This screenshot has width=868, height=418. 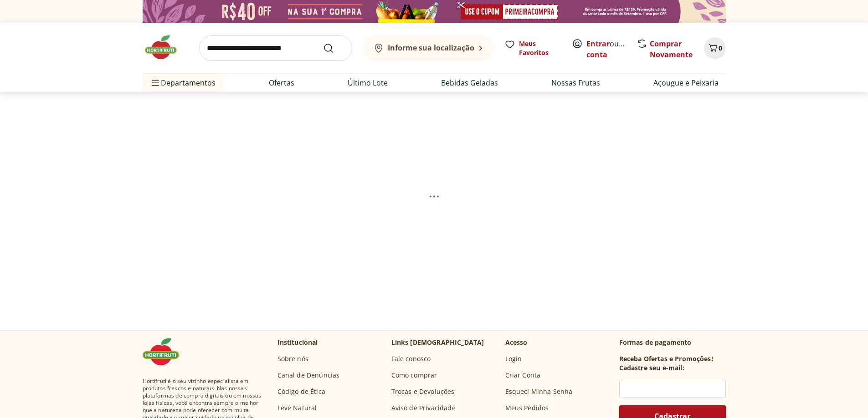 What do you see at coordinates (576, 83) in the screenshot?
I see `a: Nossas Frutas` at bounding box center [576, 83].